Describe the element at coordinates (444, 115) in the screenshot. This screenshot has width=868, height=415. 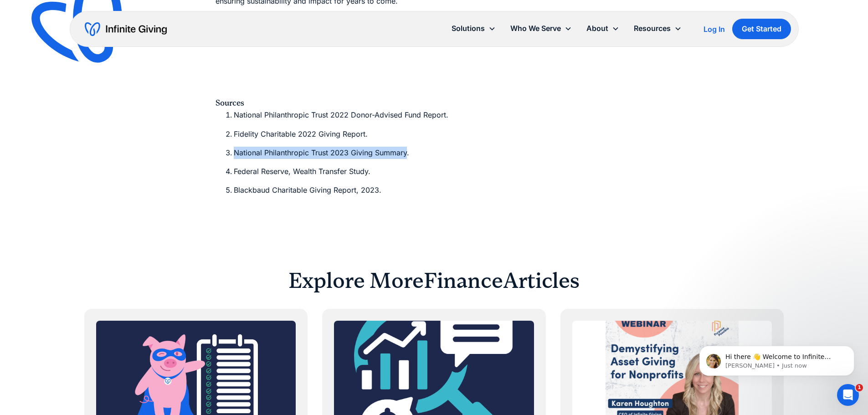
I see `li: National Philanthropic Trust 2022 Donor-Advised Fund Report.` at that location.